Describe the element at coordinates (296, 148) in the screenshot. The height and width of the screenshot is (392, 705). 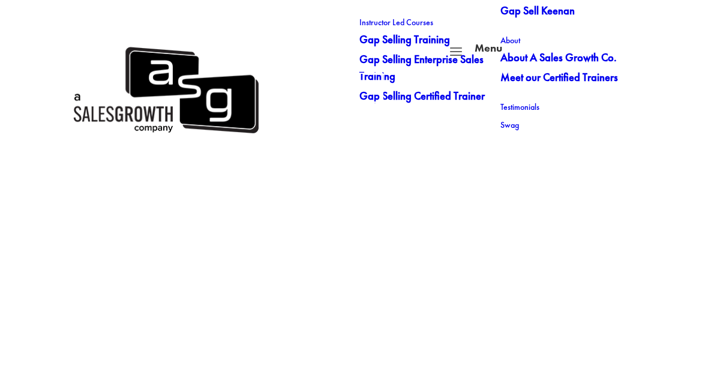
I see `a: Resources` at that location.